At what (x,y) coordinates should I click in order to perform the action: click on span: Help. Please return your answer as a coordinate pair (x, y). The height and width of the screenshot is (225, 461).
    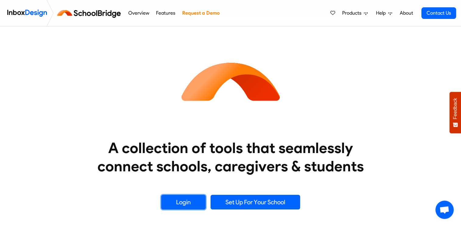
    Looking at the image, I should click on (382, 13).